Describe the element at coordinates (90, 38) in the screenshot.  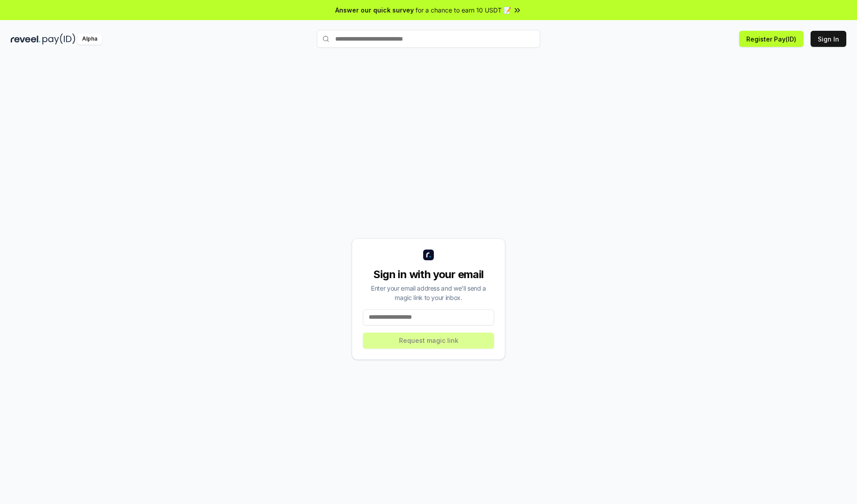
I see `div: Alpha` at that location.